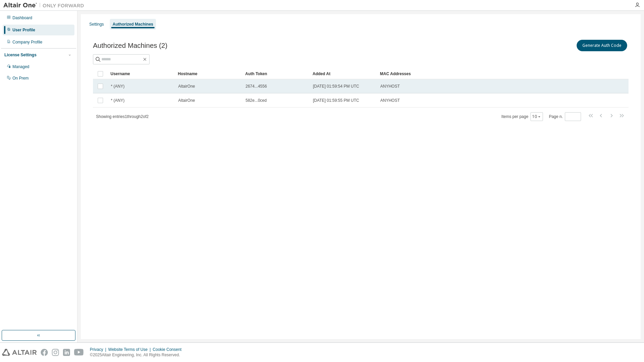 This screenshot has height=362, width=644. I want to click on div: Username, so click(142, 74).